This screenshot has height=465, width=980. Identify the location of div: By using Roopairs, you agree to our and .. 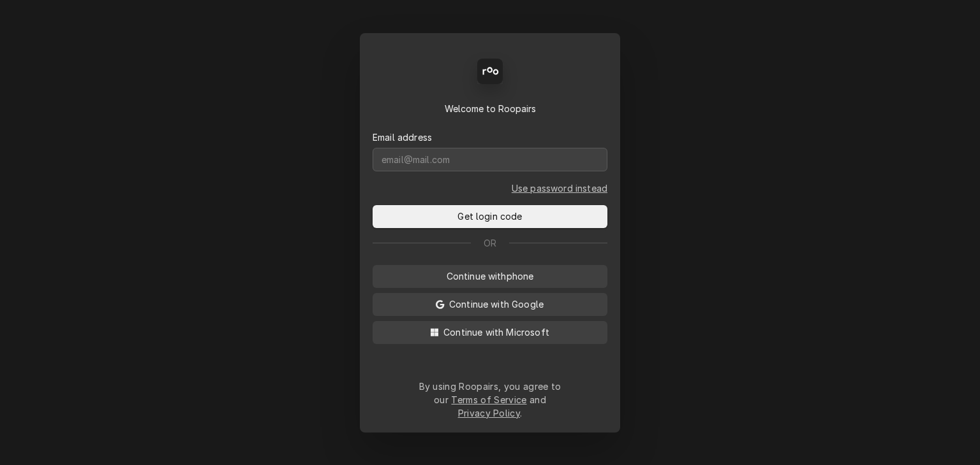
(490, 400).